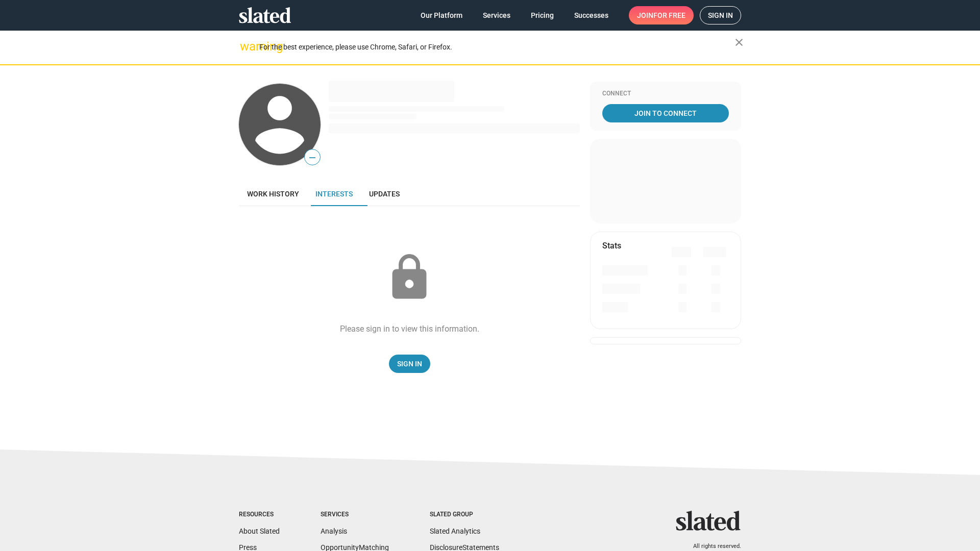 The width and height of the screenshot is (980, 551). I want to click on span: Sign in, so click(720, 15).